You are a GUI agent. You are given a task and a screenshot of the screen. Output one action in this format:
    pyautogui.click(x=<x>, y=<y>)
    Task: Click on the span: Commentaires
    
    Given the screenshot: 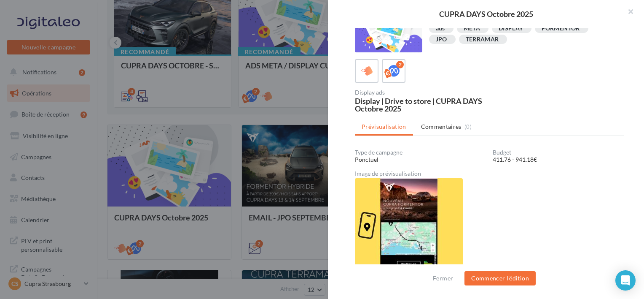 What is the action you would take?
    pyautogui.click(x=441, y=127)
    